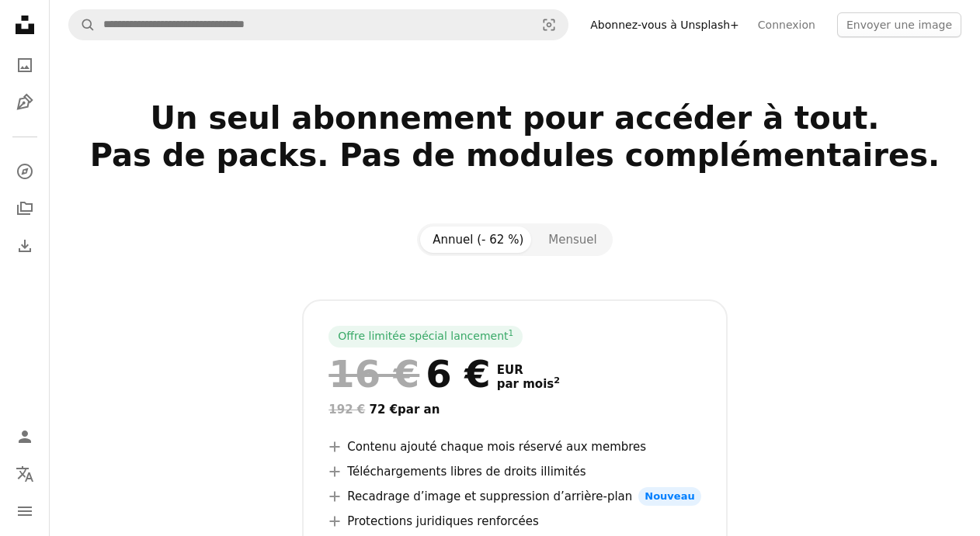 This screenshot has height=536, width=980. What do you see at coordinates (25, 246) in the screenshot?
I see `a: Historique de téléchargement` at bounding box center [25, 246].